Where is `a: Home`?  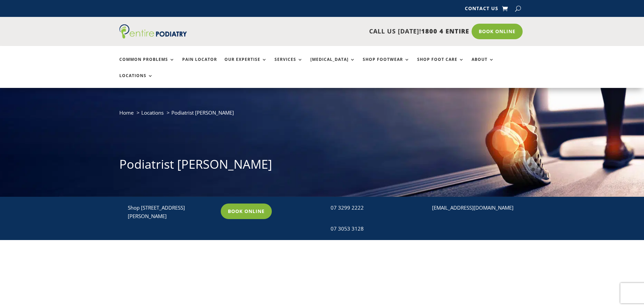 a: Home is located at coordinates (127, 112).